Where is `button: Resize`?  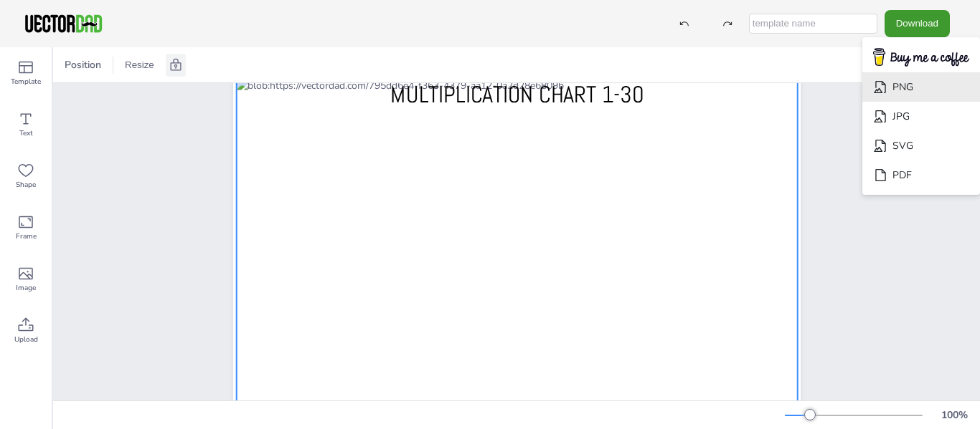
button: Resize is located at coordinates (139, 65).